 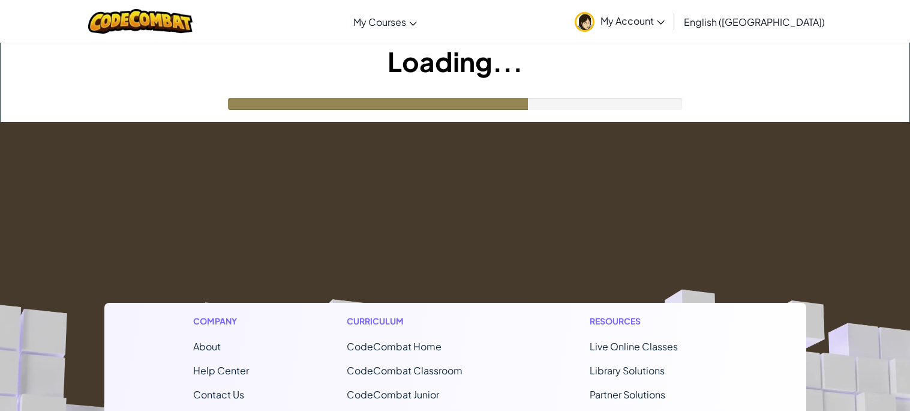 I want to click on h1: Company, so click(x=221, y=321).